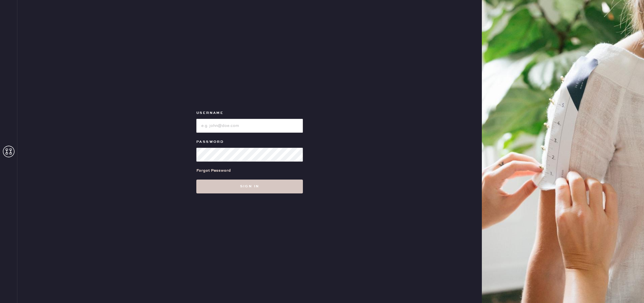 The height and width of the screenshot is (303, 644). What do you see at coordinates (250, 142) in the screenshot?
I see `label: Password` at bounding box center [250, 142].